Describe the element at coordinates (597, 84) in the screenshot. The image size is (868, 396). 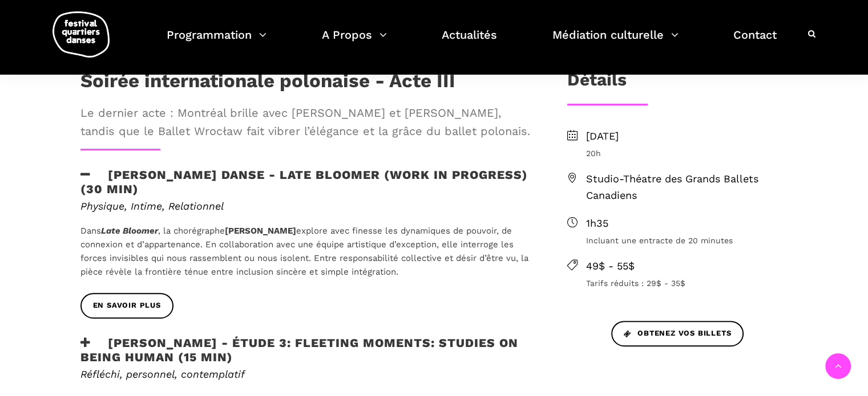
I see `h3: Détails` at that location.